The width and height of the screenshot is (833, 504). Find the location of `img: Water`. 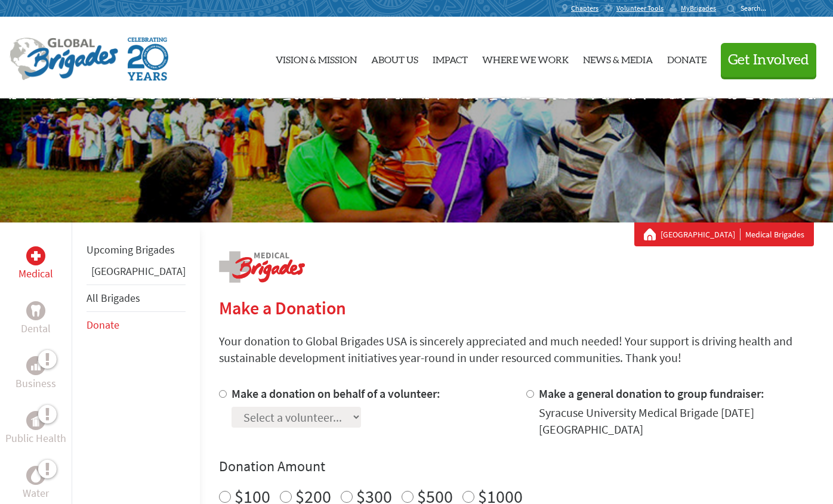

img: Water is located at coordinates (35, 475).